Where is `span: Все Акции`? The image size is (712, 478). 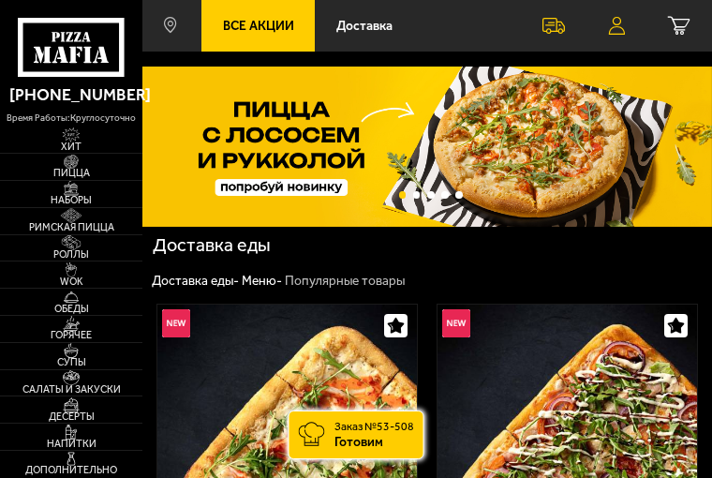 span: Все Акции is located at coordinates (259, 26).